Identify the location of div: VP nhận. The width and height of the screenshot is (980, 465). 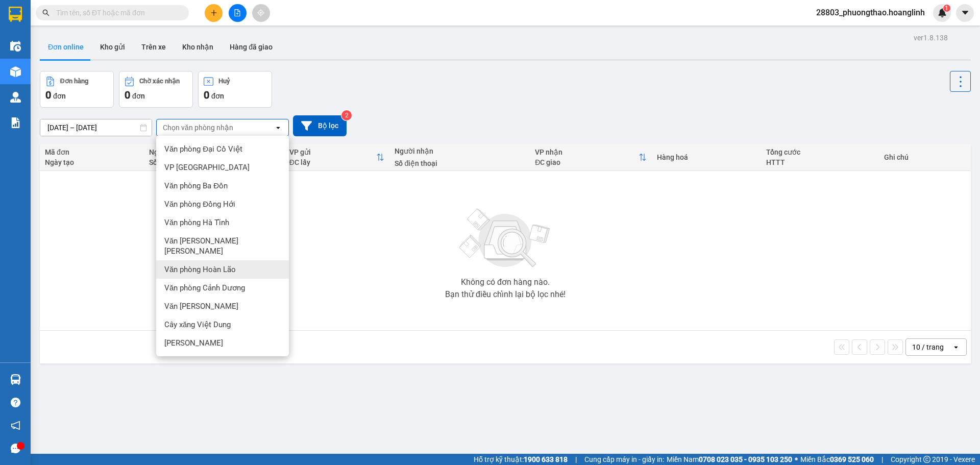
(586, 152).